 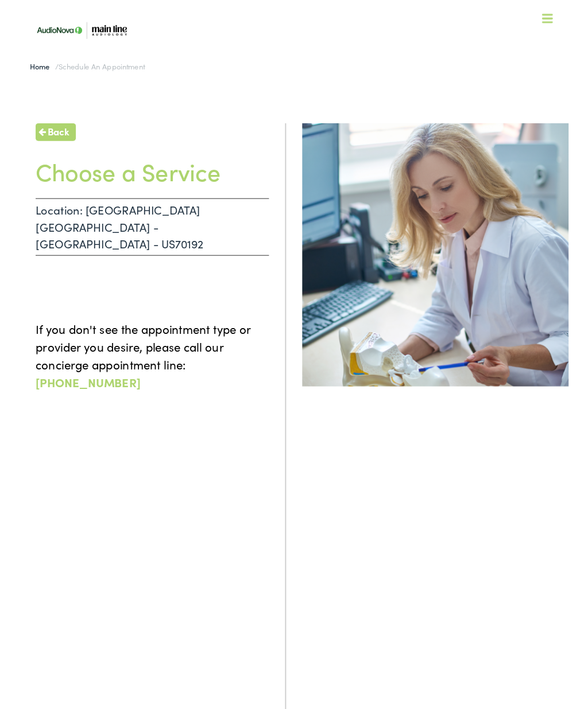 What do you see at coordinates (297, 64) in the screenshot?
I see `a: What We Offer` at bounding box center [297, 64].